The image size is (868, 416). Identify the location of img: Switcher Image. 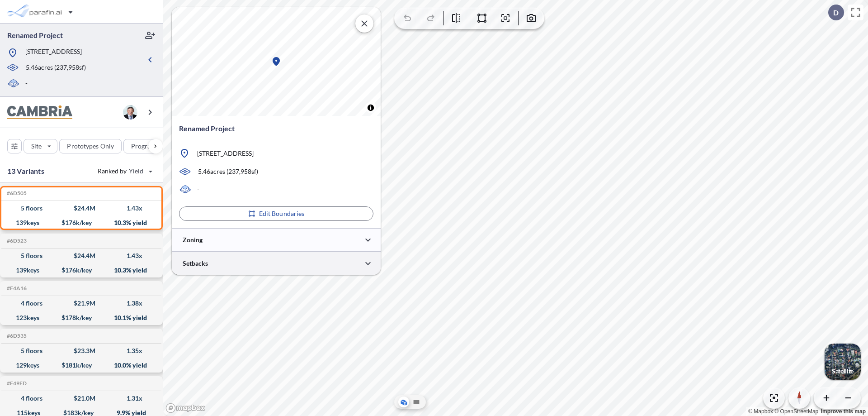
(843, 361).